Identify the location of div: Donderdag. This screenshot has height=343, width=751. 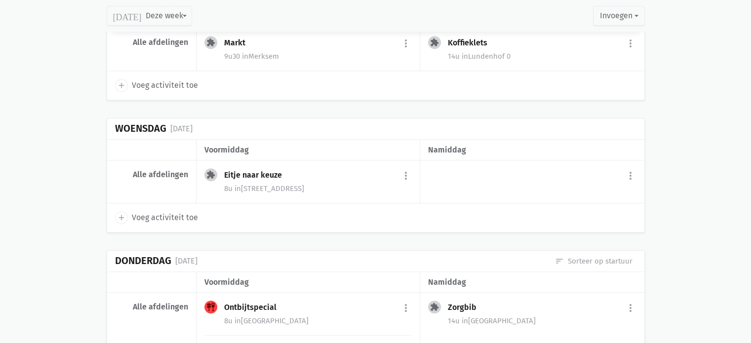
(143, 261).